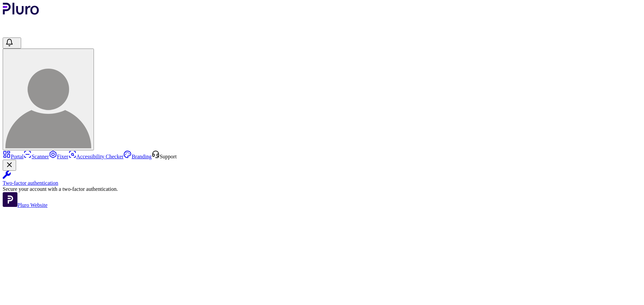  Describe the element at coordinates (59, 156) in the screenshot. I see `a: Fixer` at that location.